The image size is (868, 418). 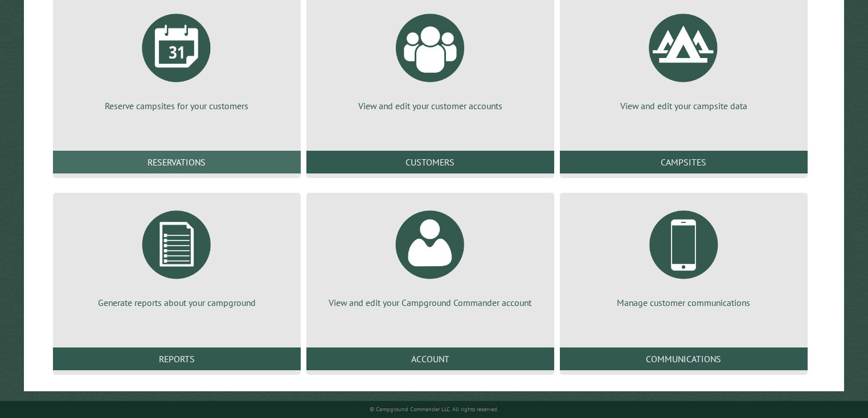 I want to click on a: Manage customer communications, so click(x=684, y=256).